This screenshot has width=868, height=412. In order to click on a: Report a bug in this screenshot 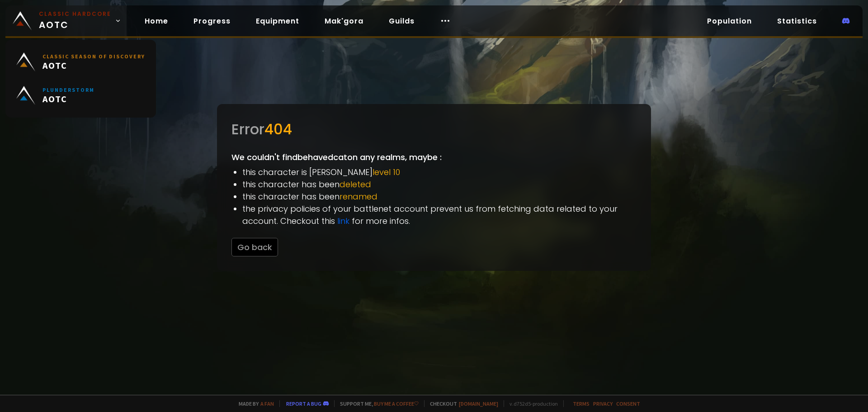, I will do `click(303, 403)`.